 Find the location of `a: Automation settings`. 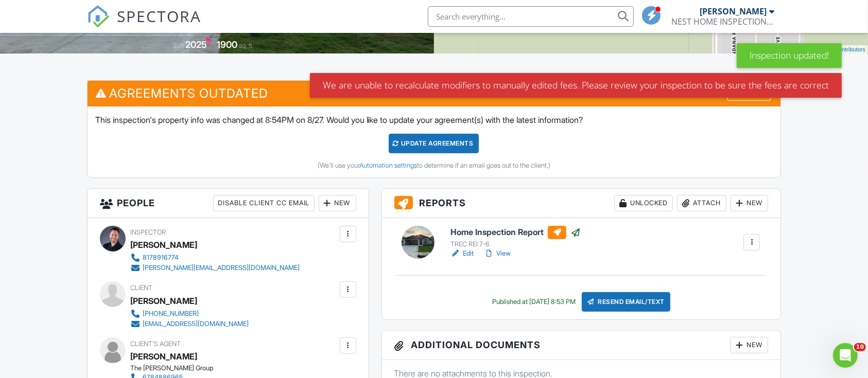

a: Automation settings is located at coordinates (388, 165).